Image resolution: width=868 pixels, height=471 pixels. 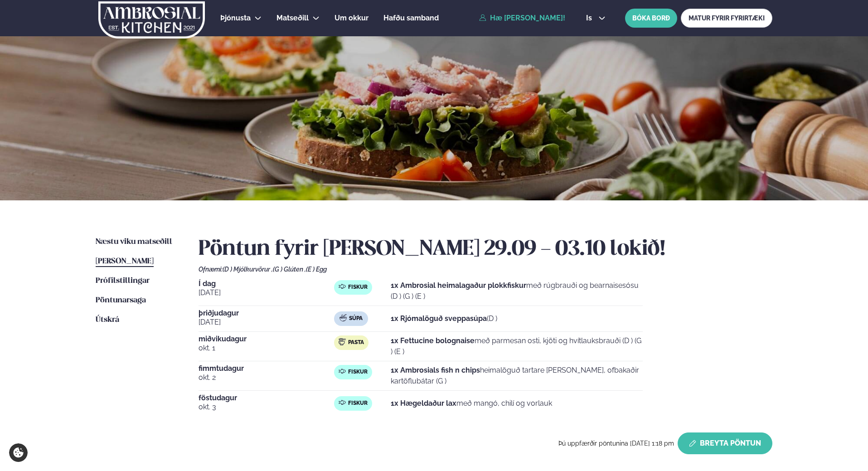 I want to click on a: Cookie settings, so click(x=18, y=452).